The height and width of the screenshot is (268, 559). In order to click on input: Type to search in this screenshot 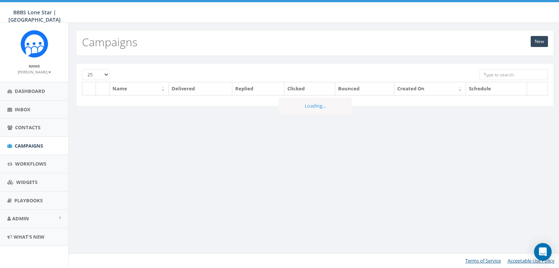, I will do `click(514, 75)`.